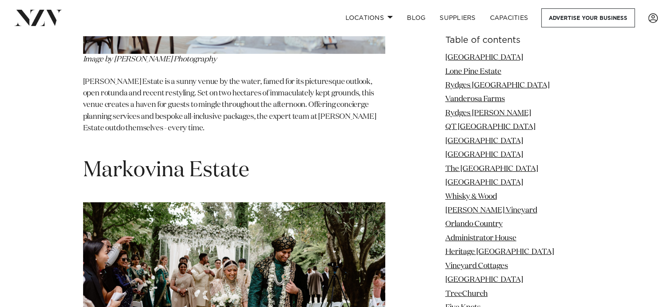 The height and width of the screenshot is (307, 672). What do you see at coordinates (475, 99) in the screenshot?
I see `a: Vanderosa Farms` at bounding box center [475, 99].